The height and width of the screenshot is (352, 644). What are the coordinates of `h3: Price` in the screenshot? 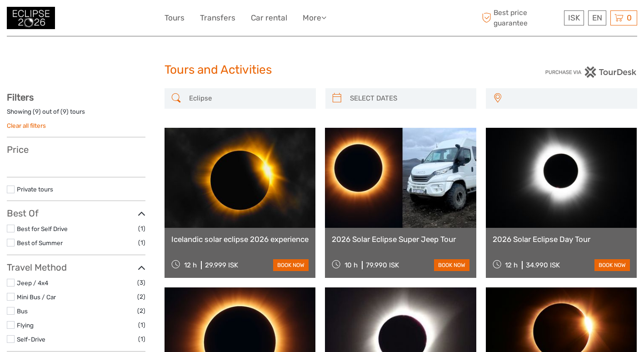 It's located at (76, 150).